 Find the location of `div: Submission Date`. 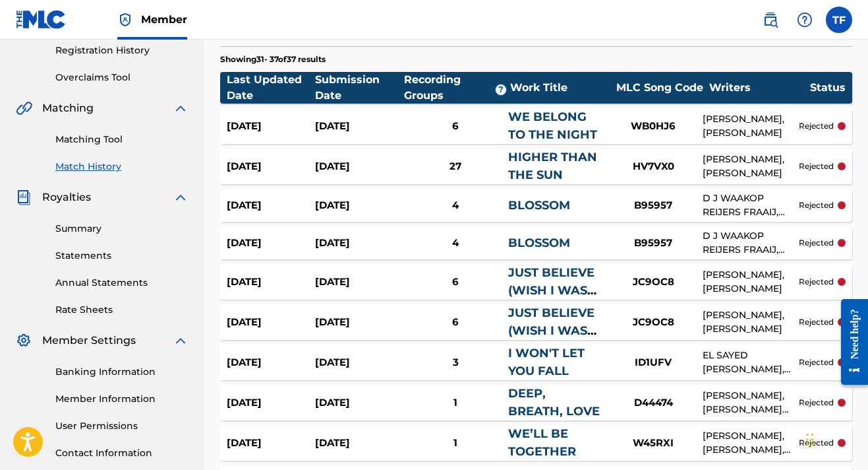

div: Submission Date is located at coordinates (359, 87).